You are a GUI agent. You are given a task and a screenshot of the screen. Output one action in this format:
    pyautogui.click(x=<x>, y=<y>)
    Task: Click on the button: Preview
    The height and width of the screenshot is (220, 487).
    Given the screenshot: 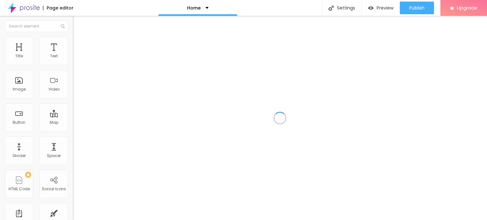 What is the action you would take?
    pyautogui.click(x=381, y=8)
    